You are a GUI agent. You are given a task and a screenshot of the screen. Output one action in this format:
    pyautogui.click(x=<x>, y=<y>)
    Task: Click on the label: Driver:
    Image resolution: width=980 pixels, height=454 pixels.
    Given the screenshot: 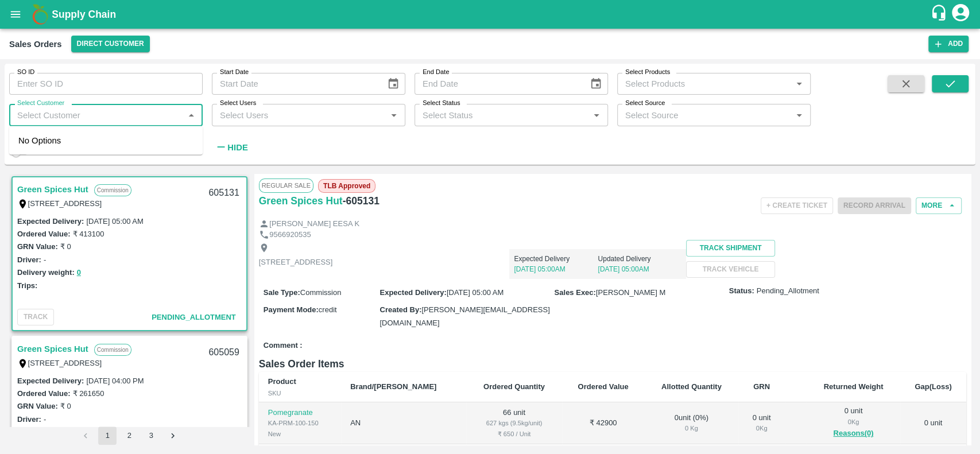 What is the action you would take?
    pyautogui.click(x=29, y=260)
    